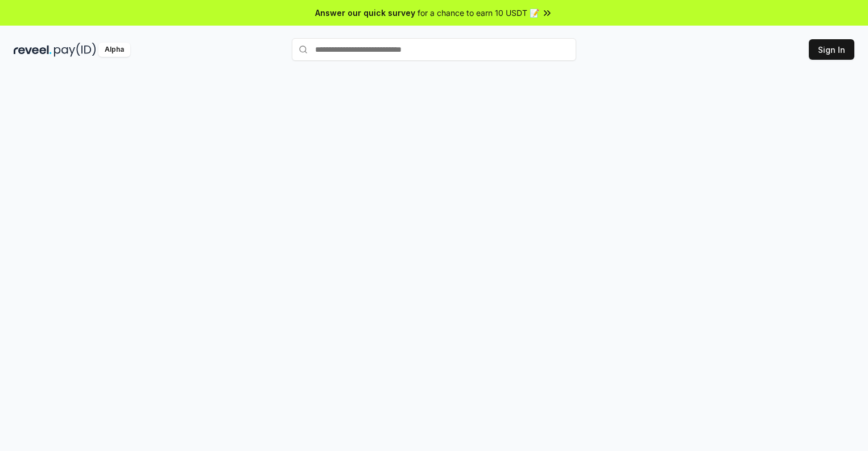 The image size is (868, 451). Describe the element at coordinates (115, 49) in the screenshot. I see `div: Alpha` at that location.